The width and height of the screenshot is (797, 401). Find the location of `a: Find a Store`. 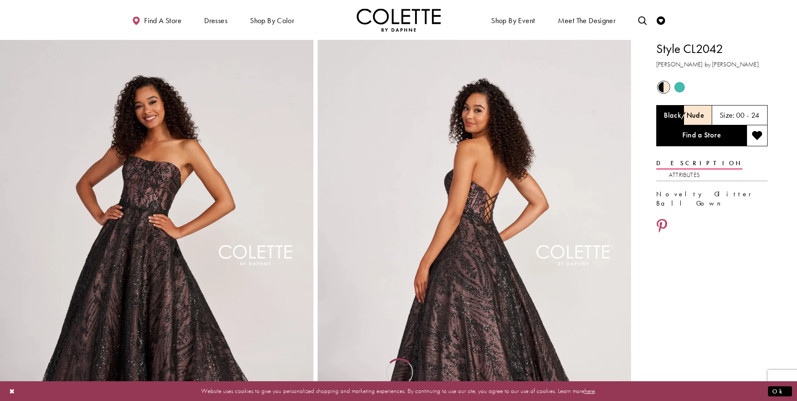

a: Find a Store is located at coordinates (701, 136).